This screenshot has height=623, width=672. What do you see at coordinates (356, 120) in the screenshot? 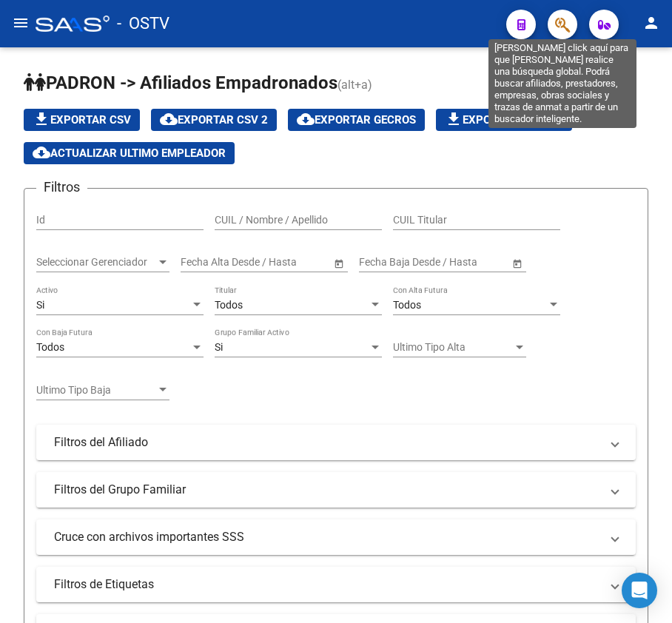
I see `button: Exportar GECROS` at bounding box center [356, 120].